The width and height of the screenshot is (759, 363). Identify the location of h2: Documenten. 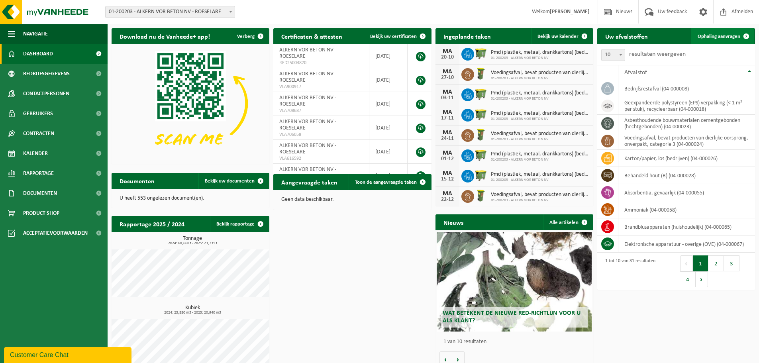
(137, 181).